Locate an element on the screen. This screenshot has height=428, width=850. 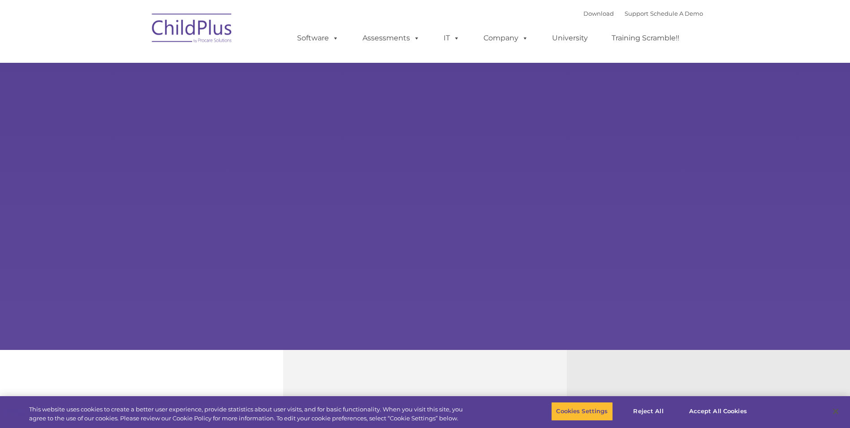
a: Schedule A Demo is located at coordinates (677, 13).